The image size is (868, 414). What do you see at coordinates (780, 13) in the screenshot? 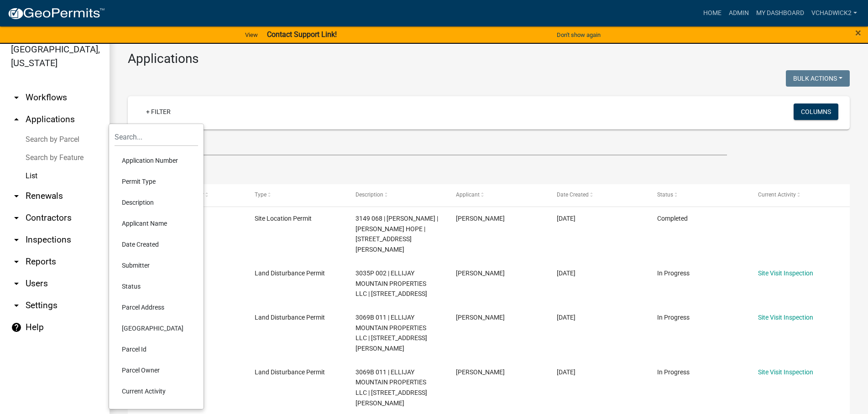
I see `a: My Dashboard` at bounding box center [780, 13].